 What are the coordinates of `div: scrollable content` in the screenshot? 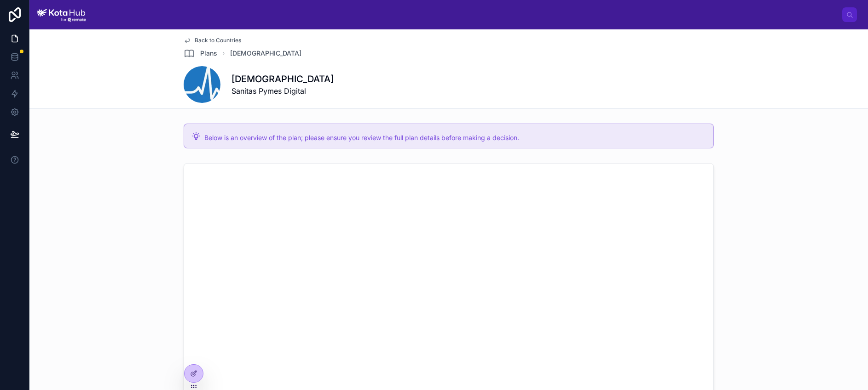 It's located at (467, 14).